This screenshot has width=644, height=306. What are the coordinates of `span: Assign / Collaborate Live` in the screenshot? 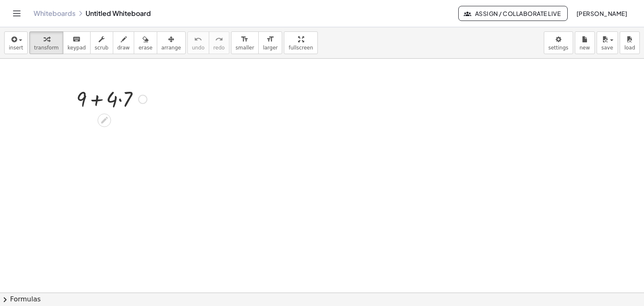 It's located at (513, 13).